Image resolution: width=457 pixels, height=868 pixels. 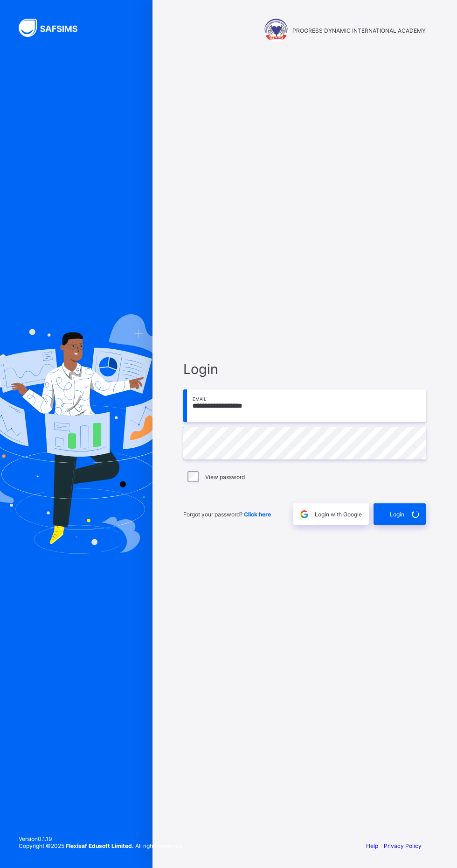 What do you see at coordinates (227, 514) in the screenshot?
I see `span: Forgot your password?` at bounding box center [227, 514].